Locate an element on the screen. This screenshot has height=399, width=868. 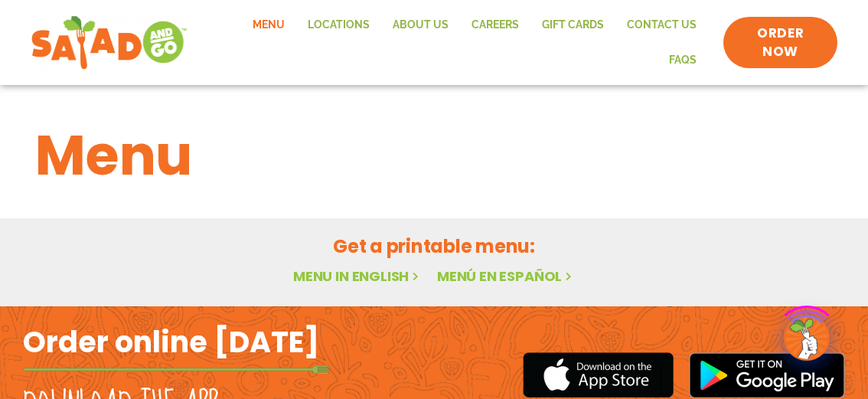
a: ORDER NOW is located at coordinates (780, 43).